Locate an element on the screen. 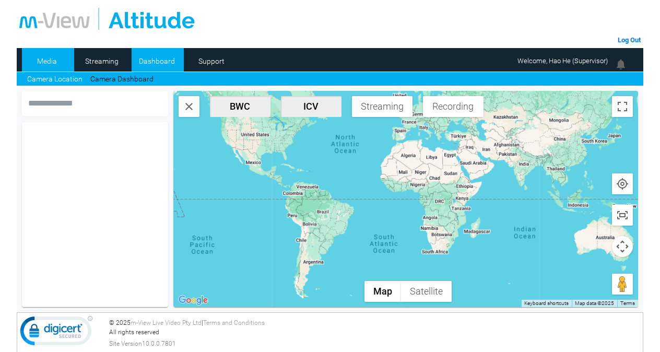 The width and height of the screenshot is (660, 352). img: bell24.png is located at coordinates (621, 64).